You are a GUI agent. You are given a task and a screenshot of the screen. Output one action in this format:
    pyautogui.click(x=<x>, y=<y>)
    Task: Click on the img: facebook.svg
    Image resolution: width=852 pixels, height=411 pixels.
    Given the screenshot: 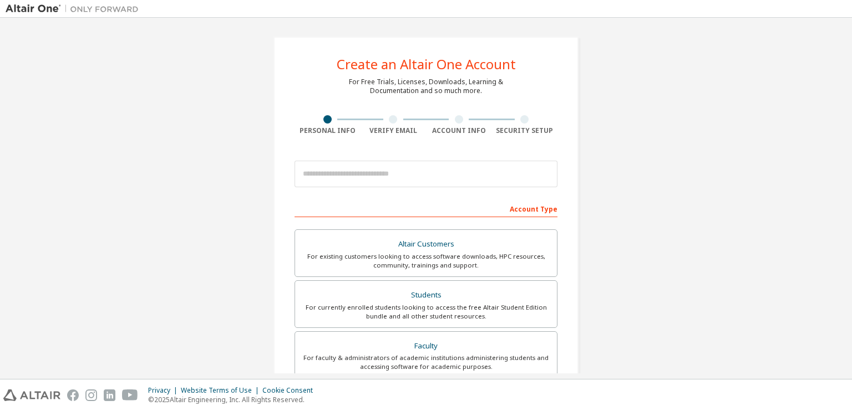 What is the action you would take?
    pyautogui.click(x=73, y=395)
    